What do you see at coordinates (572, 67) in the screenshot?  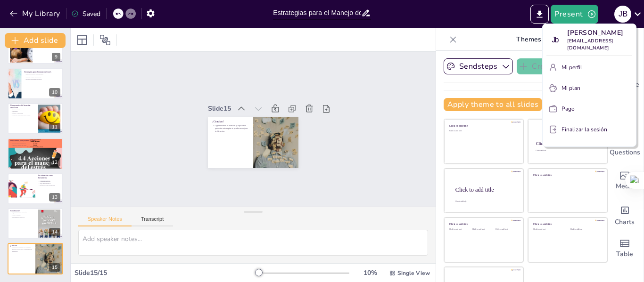 I see `font: Mi perfil` at bounding box center [572, 67].